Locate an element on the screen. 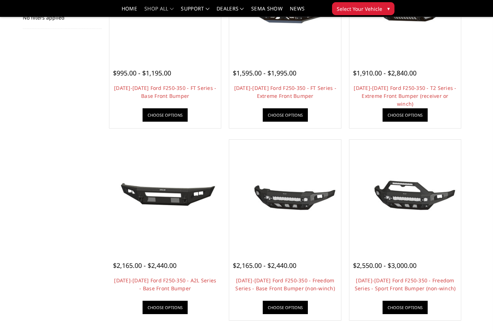 Image resolution: width=493 pixels, height=330 pixels. span: $995.00 - $1,195.00 is located at coordinates (142, 73).